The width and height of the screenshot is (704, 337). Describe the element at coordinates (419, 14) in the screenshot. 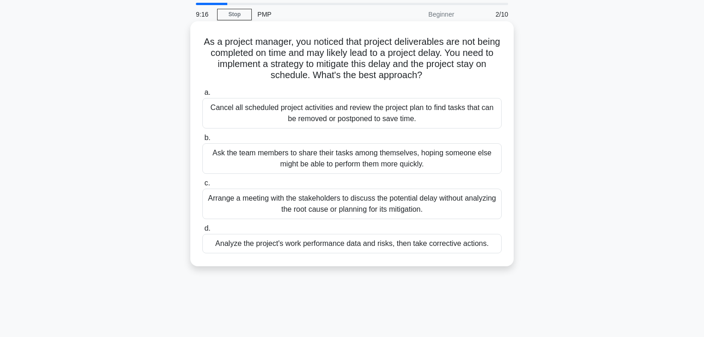

I see `div: Beginner` at that location.